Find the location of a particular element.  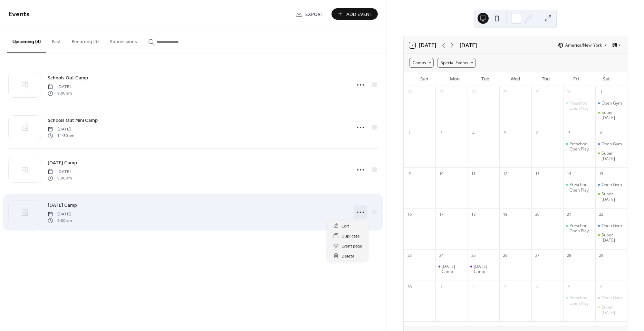

button: Upcoming (4) is located at coordinates (27, 40).